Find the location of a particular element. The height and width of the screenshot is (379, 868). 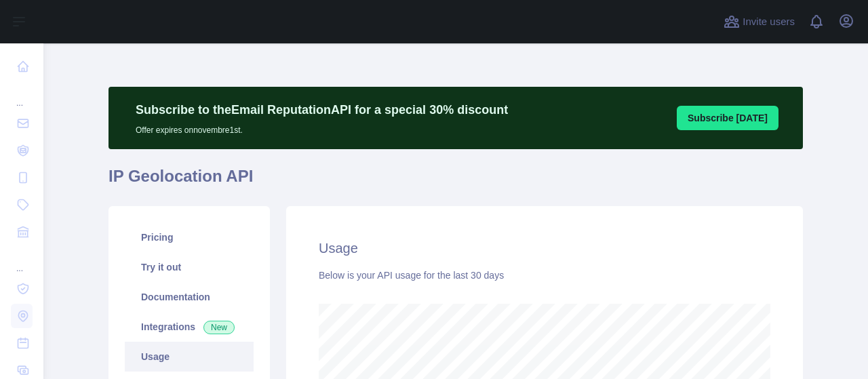

a: Try it out is located at coordinates (190, 267).